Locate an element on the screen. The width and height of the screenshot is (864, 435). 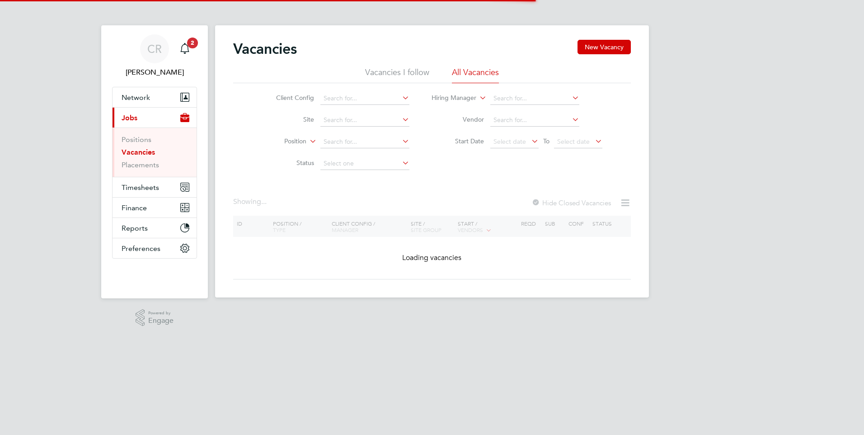
button: Reports is located at coordinates (154, 228).